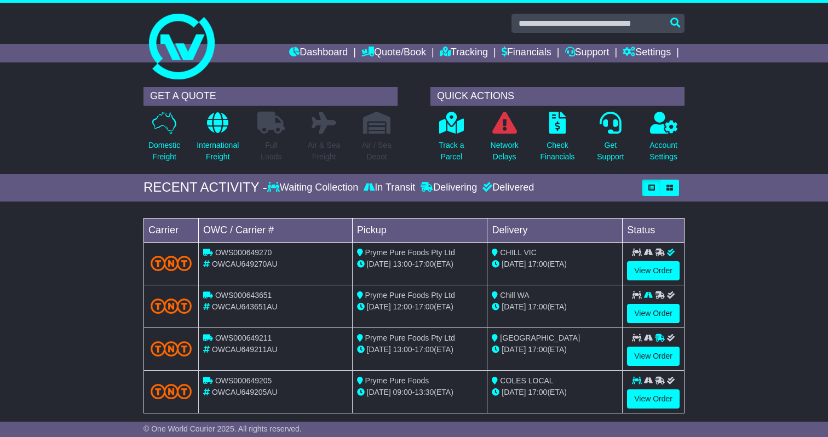 This screenshot has height=437, width=828. What do you see at coordinates (610, 140) in the screenshot?
I see `a: GetSupport` at bounding box center [610, 140].